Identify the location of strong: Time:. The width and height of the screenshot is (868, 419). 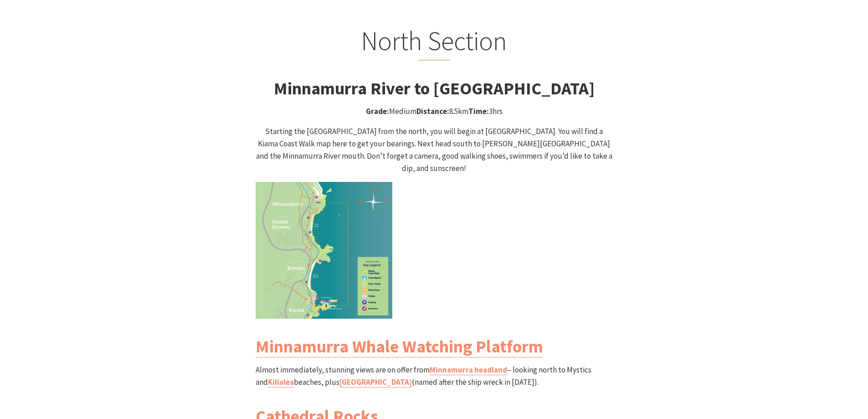
(478, 112).